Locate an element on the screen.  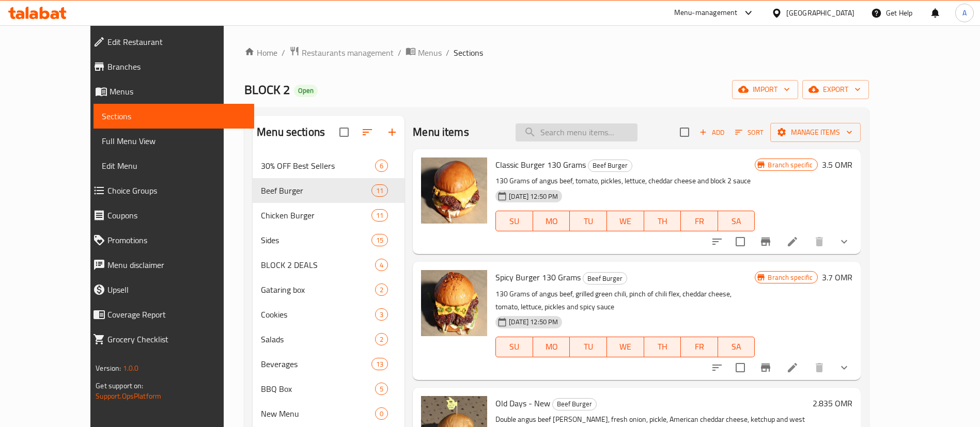
span: Version: is located at coordinates (108, 368).